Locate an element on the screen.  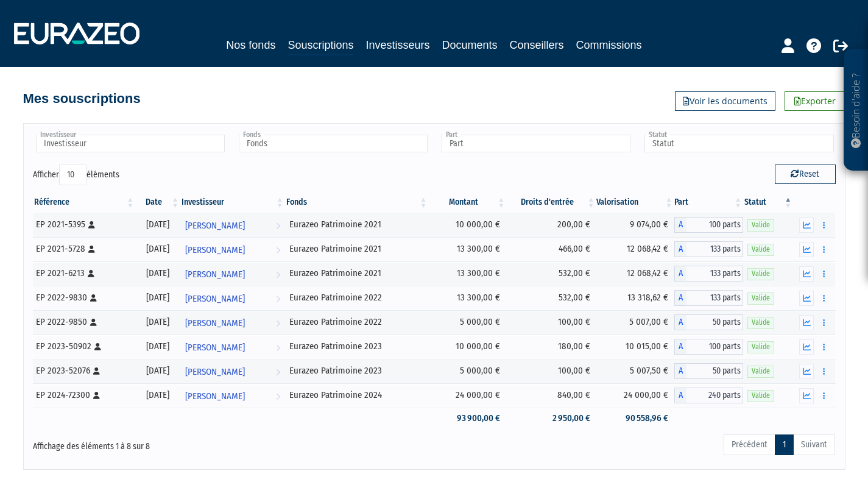
p: Besoin d'aide ? is located at coordinates (856, 110).